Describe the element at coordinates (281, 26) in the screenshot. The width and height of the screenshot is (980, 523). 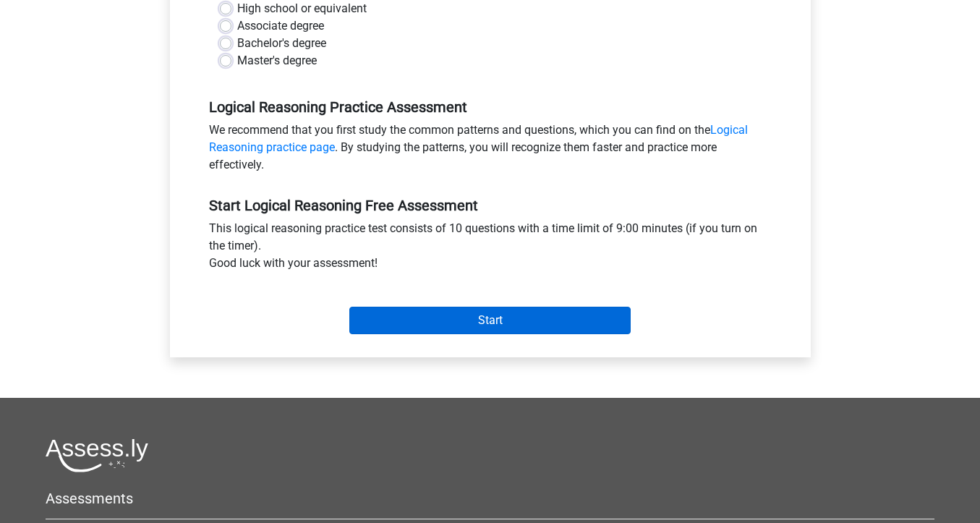
I see `label: Associate degree` at that location.